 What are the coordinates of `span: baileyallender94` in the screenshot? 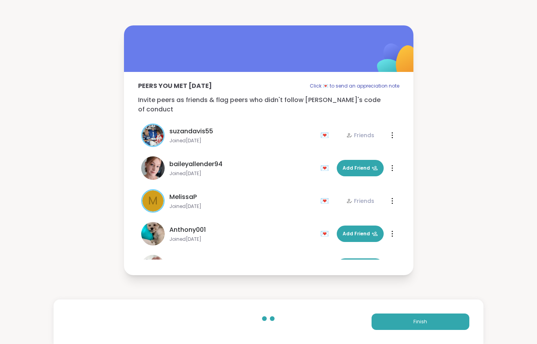 It's located at (196, 164).